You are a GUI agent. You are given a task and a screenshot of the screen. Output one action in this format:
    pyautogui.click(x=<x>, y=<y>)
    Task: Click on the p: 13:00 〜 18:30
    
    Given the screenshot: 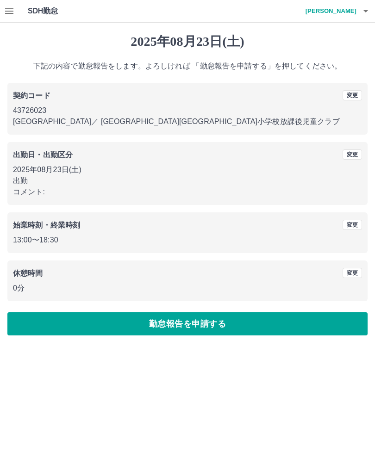 What is the action you would take?
    pyautogui.click(x=187, y=240)
    